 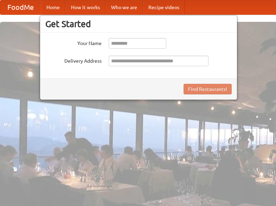 I want to click on button: Find Restaurants!, so click(x=207, y=89).